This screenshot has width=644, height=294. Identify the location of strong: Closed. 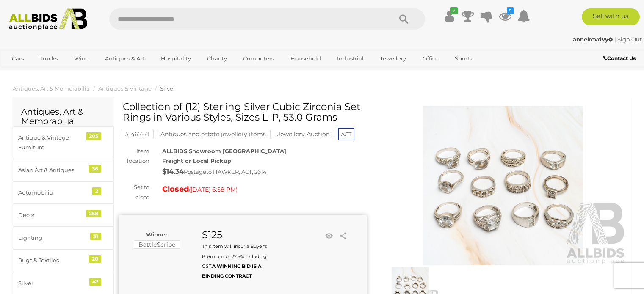
(175, 189).